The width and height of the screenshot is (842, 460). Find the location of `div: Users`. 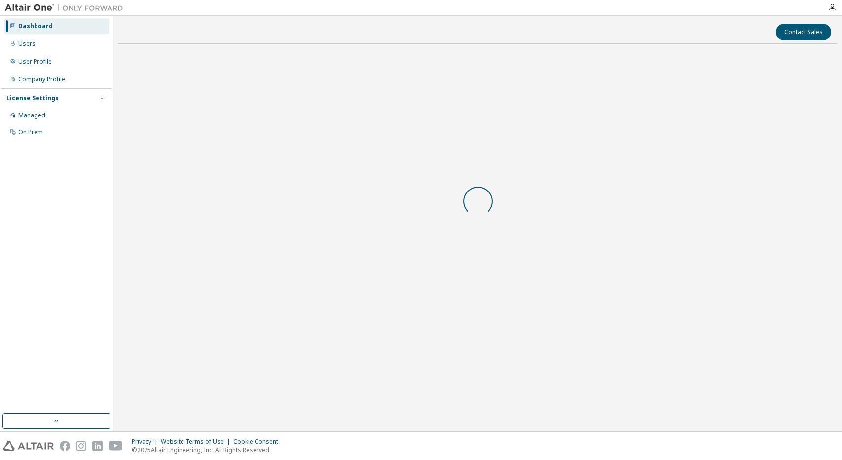

div: Users is located at coordinates (27, 44).